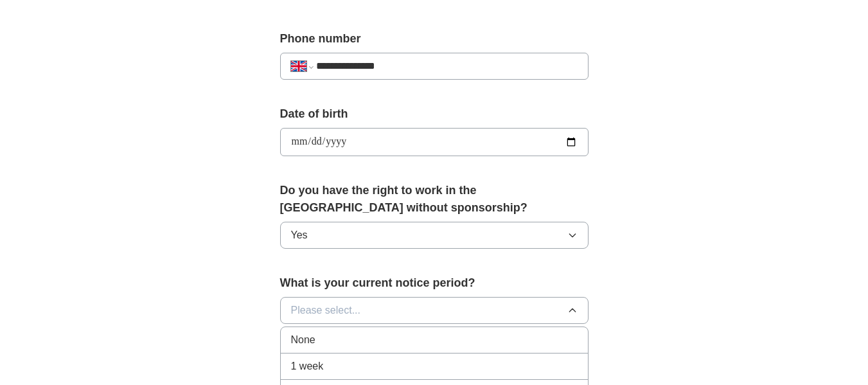 Image resolution: width=868 pixels, height=385 pixels. I want to click on label: Date of birth, so click(434, 113).